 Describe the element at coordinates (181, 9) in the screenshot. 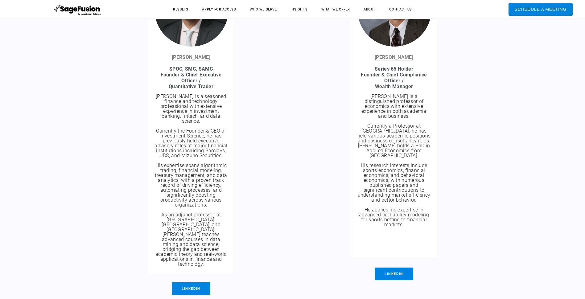

I see `a: Results` at that location.